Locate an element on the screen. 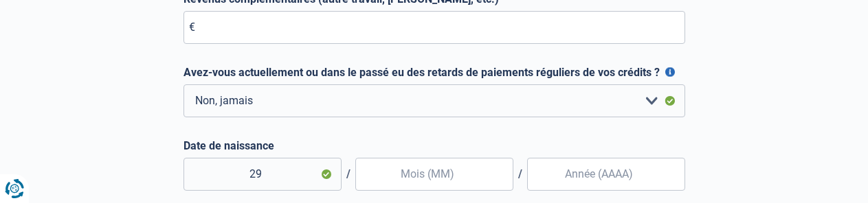 The height and width of the screenshot is (203, 868). label: Avez-vous actuellement ou dans le passé eu des retards de paiements réguliers de vos crédits ? is located at coordinates (434, 72).